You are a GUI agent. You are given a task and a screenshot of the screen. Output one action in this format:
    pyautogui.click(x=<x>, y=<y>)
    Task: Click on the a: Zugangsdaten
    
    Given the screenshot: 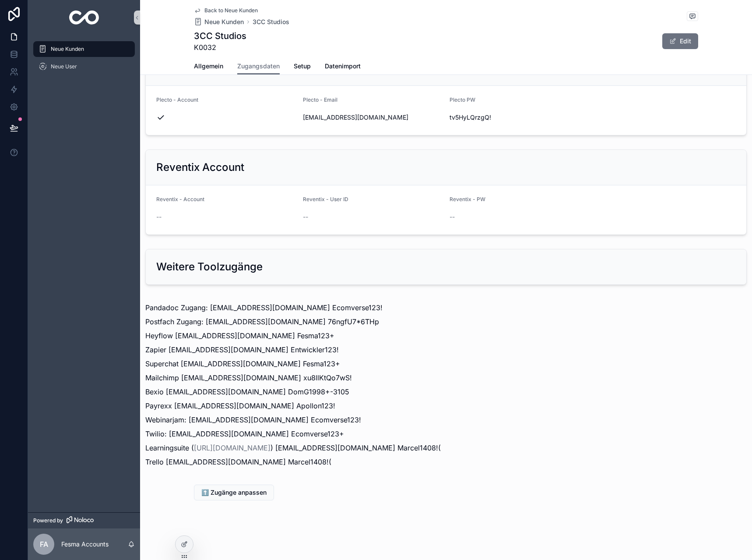 What is the action you would take?
    pyautogui.click(x=259, y=66)
    